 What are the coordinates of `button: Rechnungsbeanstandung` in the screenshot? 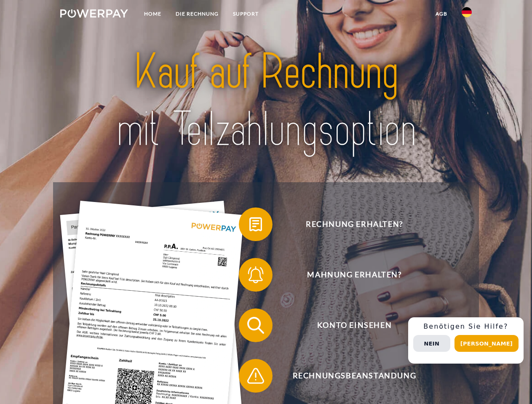 It's located at (349, 376).